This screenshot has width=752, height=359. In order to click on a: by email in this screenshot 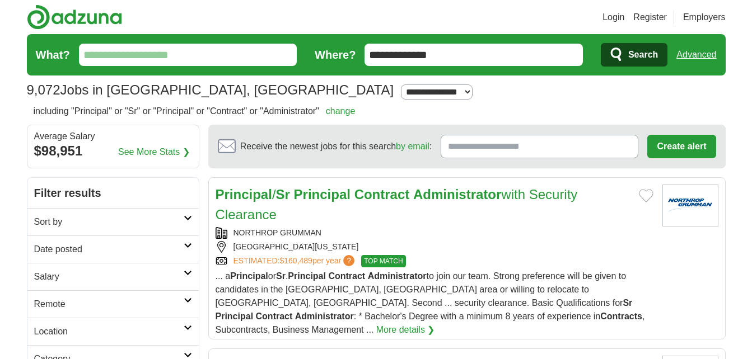, I will do `click(412, 146)`.